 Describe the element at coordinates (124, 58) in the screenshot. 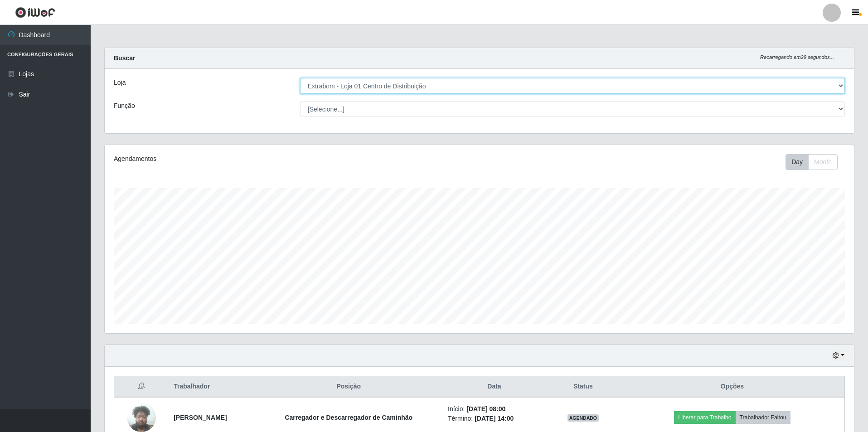

I see `strong: Buscar` at that location.